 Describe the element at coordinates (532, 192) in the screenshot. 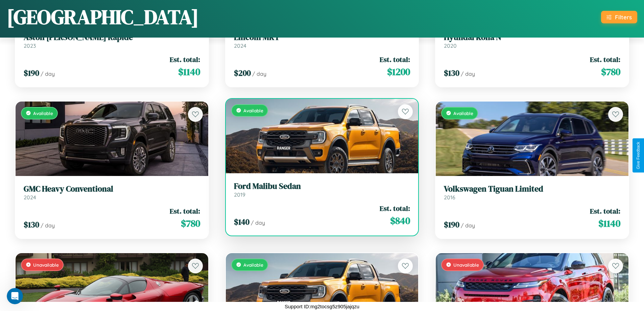

I see `a: Volkswagen Tiguan Limited2016` at that location.